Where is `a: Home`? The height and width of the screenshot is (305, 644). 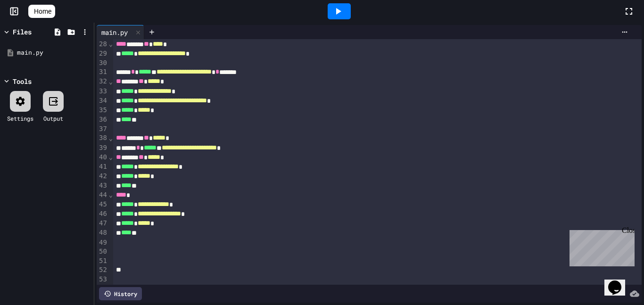
a: Home is located at coordinates (41, 11).